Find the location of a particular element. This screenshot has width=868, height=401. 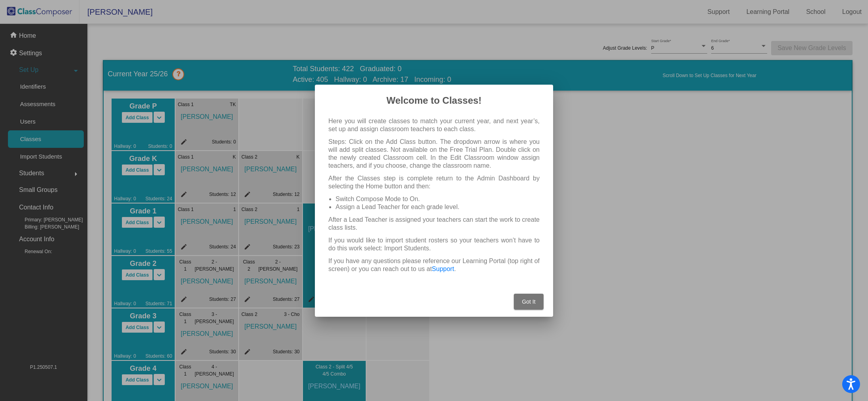

p: Steps: Click on the Add Class button. The dropdown arrow is where you will add split classes. Not... is located at coordinates (434, 154).